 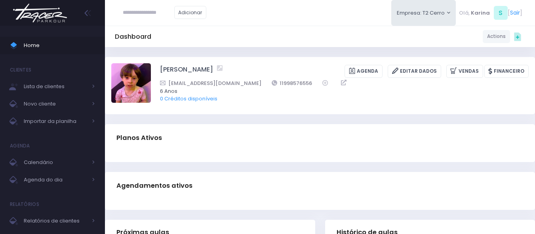 What do you see at coordinates (55, 221) in the screenshot?
I see `span: Relatórios de clientes` at bounding box center [55, 221].